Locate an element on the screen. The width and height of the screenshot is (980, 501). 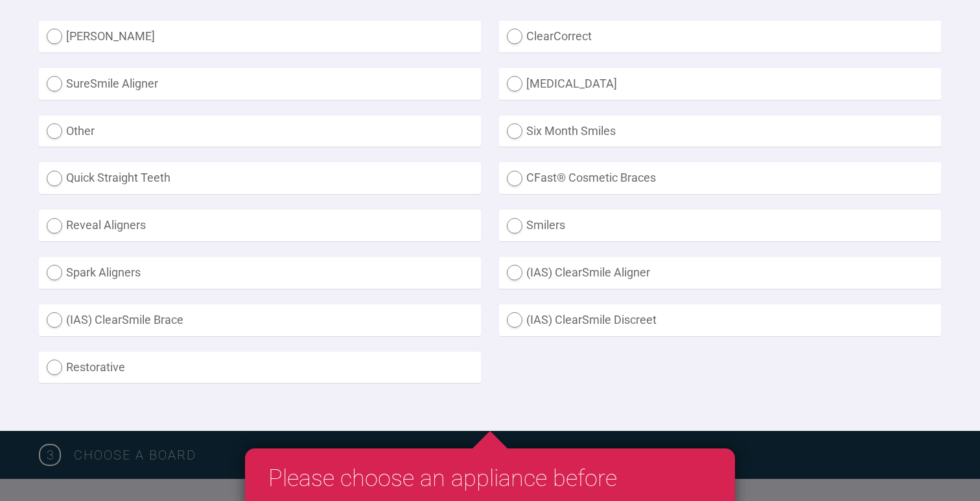
label: Other is located at coordinates (260, 131).